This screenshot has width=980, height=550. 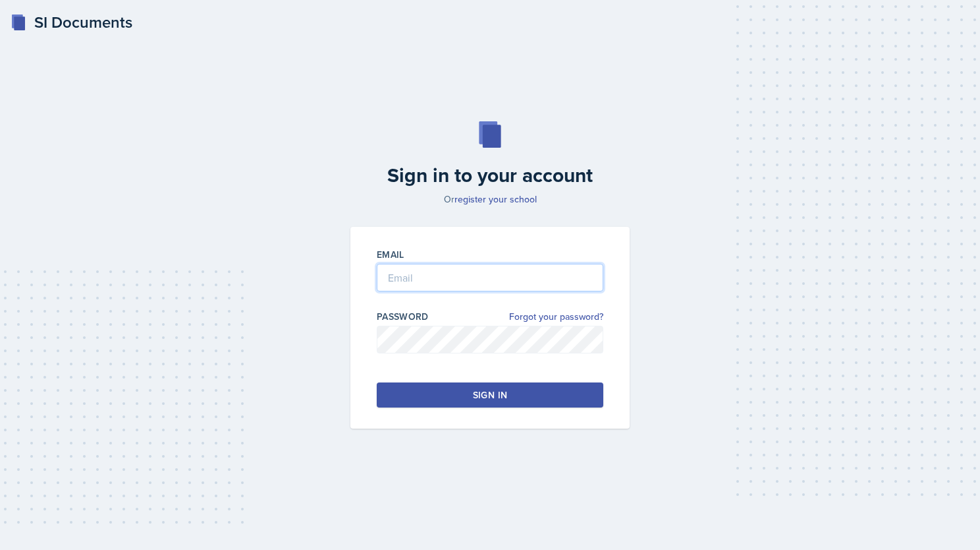 I want to click on p: Or, so click(x=490, y=199).